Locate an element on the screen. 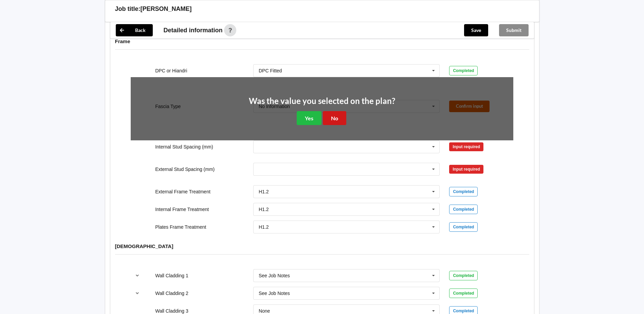 This screenshot has width=644, height=314. label: Plates Frame Treatment is located at coordinates (181, 227).